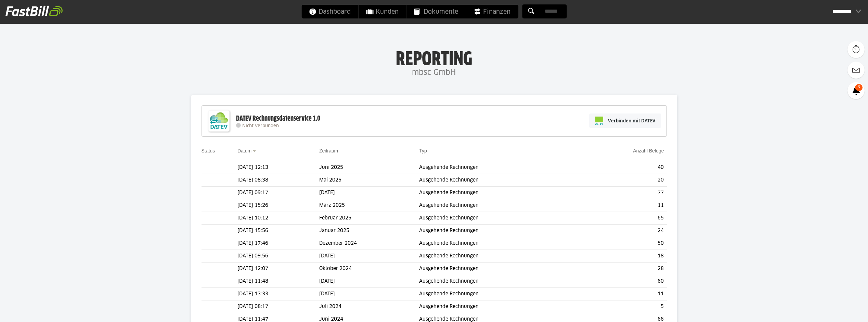 The image size is (868, 322). Describe the element at coordinates (260, 126) in the screenshot. I see `span: Nicht verbunden` at that location.